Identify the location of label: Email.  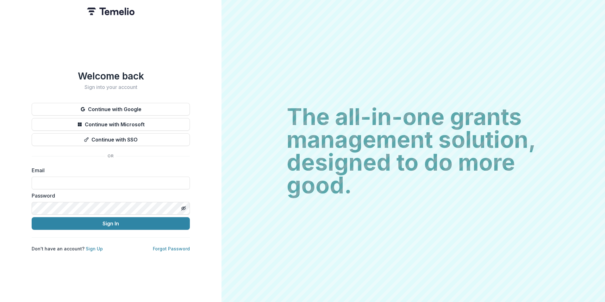
(109, 170).